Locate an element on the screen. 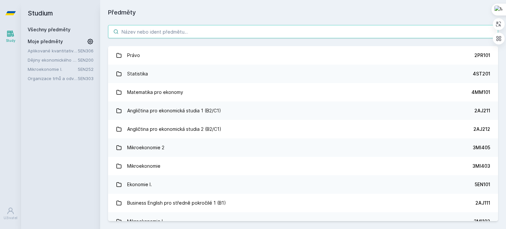 The image size is (506, 229). a: Mikroekonomie 3MI403 is located at coordinates (303, 166).